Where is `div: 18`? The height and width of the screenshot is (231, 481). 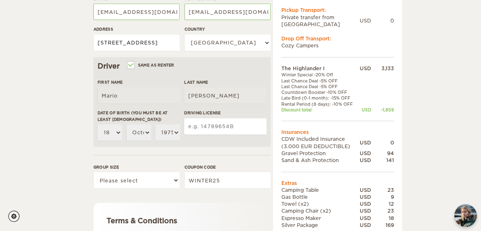 div: 18 is located at coordinates (383, 218).